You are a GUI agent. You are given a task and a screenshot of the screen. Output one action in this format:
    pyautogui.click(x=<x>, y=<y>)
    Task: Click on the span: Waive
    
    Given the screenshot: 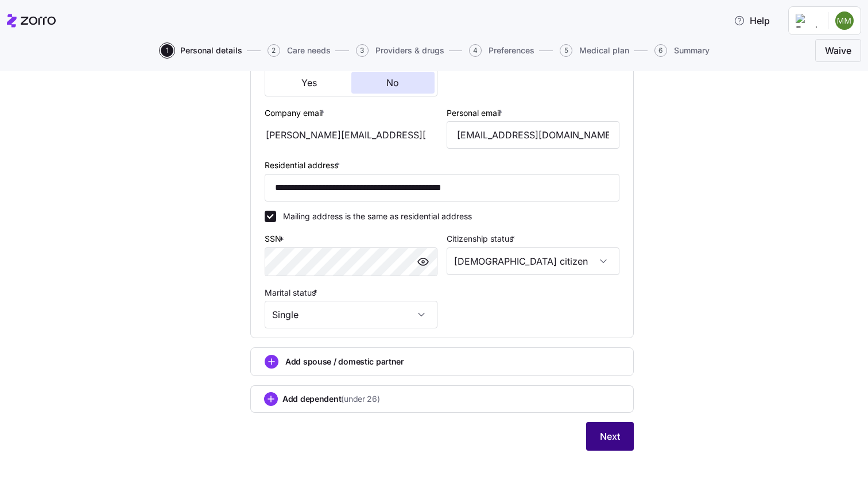 What is the action you would take?
    pyautogui.click(x=838, y=50)
    